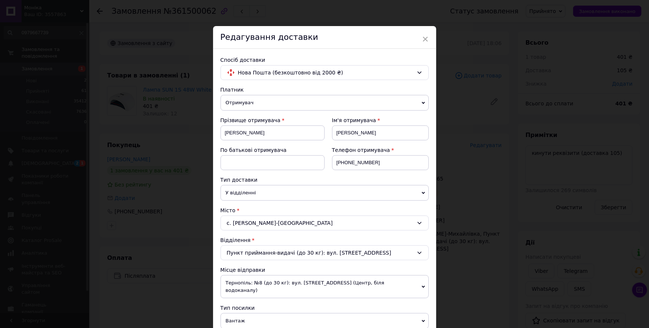 This screenshot has width=649, height=328. What do you see at coordinates (354, 120) in the screenshot?
I see `span: Ім'я отримувача` at bounding box center [354, 120].